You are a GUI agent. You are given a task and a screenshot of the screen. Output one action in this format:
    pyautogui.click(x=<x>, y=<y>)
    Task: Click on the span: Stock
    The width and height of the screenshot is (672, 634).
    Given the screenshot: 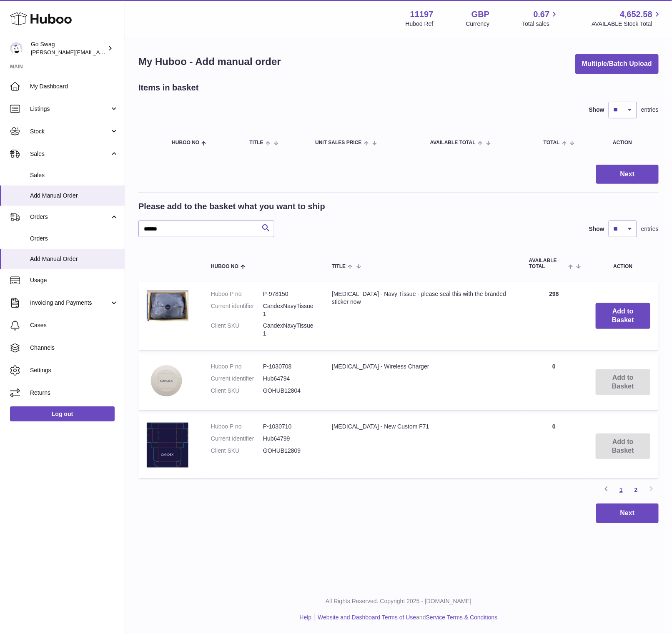 What is the action you would take?
    pyautogui.click(x=70, y=131)
    